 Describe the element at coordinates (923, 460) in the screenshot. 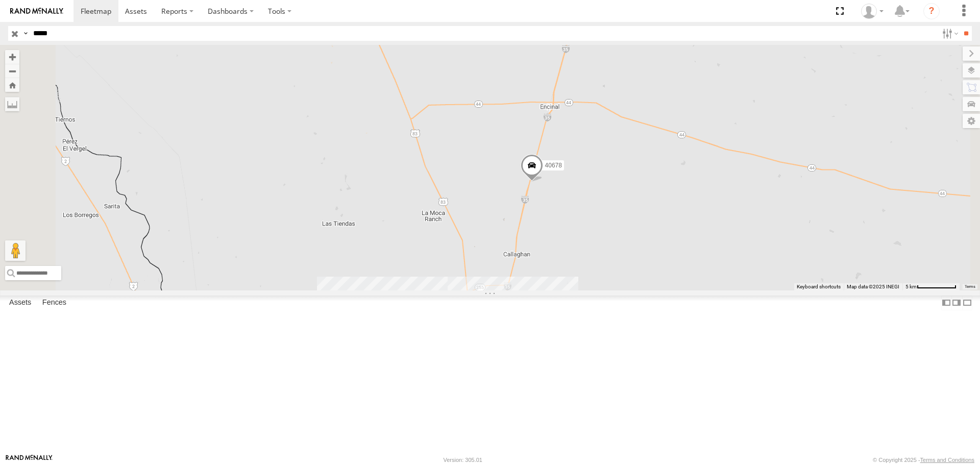

I see `div: © Copyright 2025 -` at that location.